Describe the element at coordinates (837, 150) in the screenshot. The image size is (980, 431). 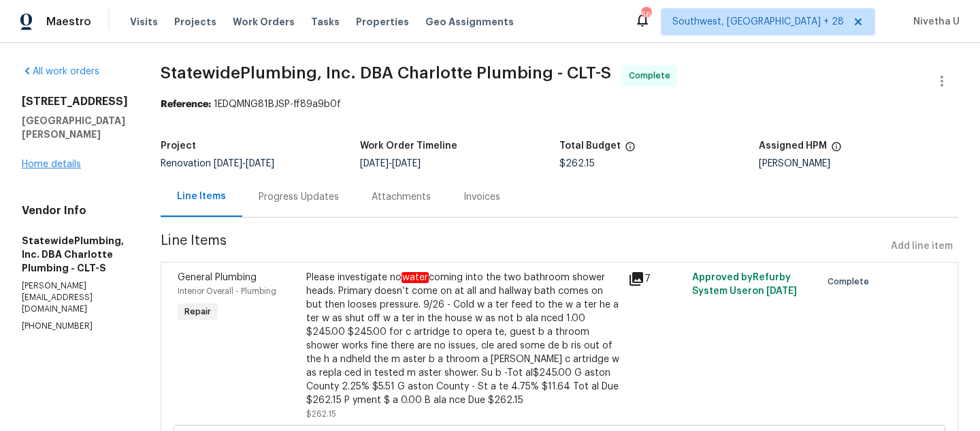
I see `span: The hpm assigned to this work order.` at that location.